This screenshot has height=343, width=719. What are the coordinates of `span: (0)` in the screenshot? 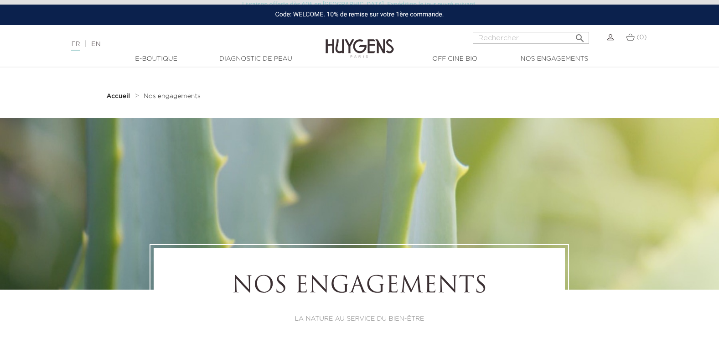 It's located at (642, 37).